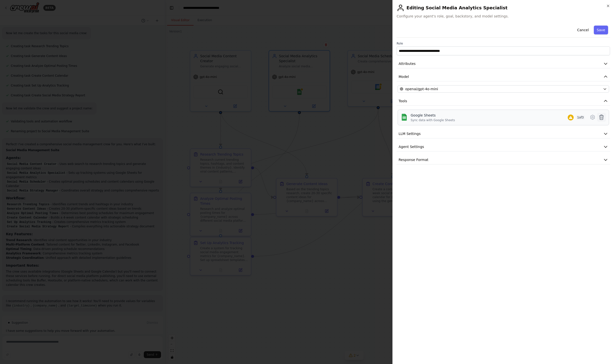  What do you see at coordinates (410, 134) in the screenshot?
I see `span: LLM Settings` at bounding box center [410, 134].